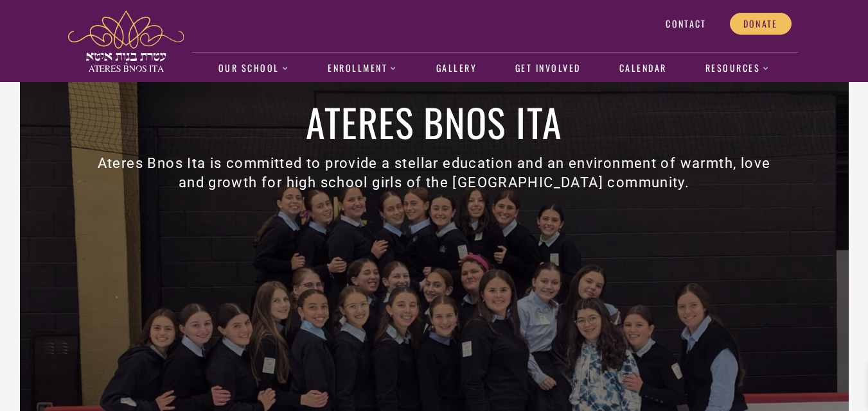 The image size is (868, 411). I want to click on span: Contact, so click(686, 24).